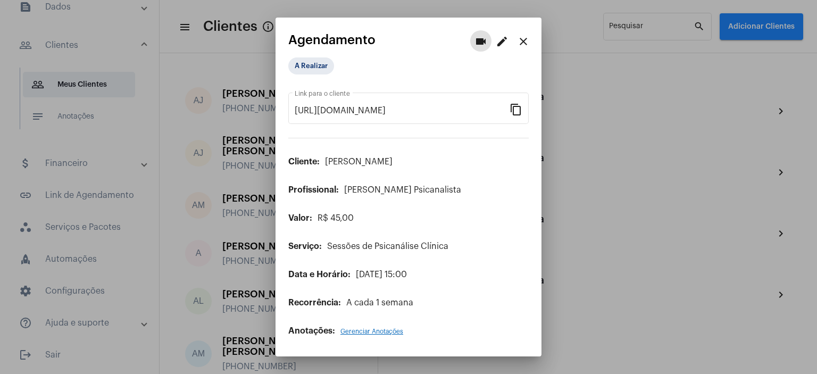  What do you see at coordinates (300, 218) in the screenshot?
I see `span: Valor:` at bounding box center [300, 218].